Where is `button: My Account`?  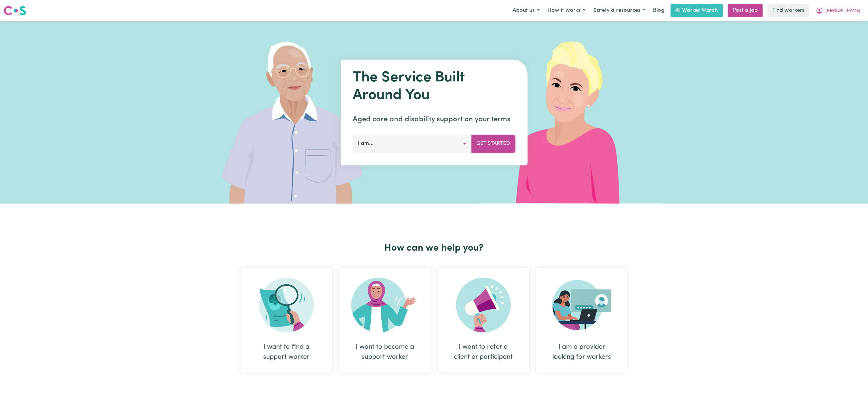 button: My Account is located at coordinates (838, 11).